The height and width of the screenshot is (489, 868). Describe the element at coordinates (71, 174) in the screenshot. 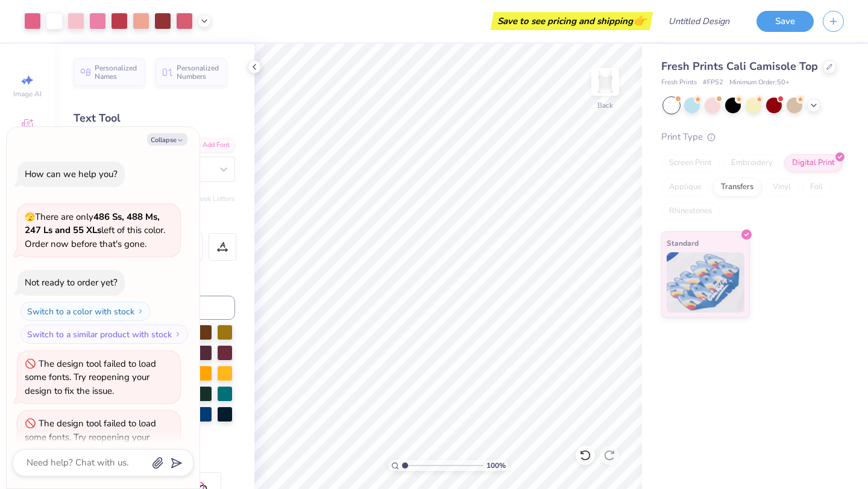

I see `div: How can we help you?` at that location.